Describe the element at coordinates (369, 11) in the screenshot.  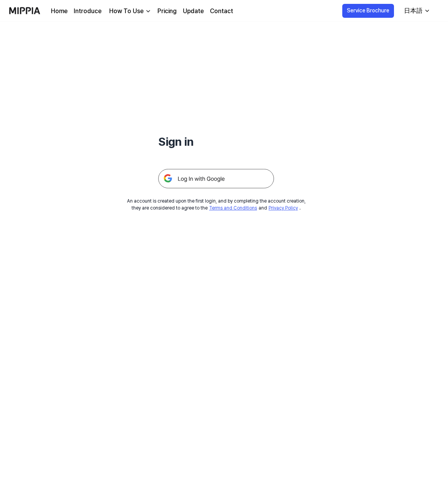
I see `a: Service Brochure` at that location.